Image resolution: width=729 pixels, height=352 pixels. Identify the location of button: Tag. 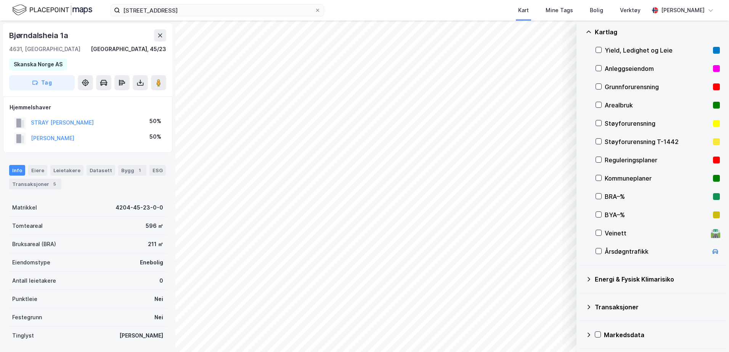
(42, 83).